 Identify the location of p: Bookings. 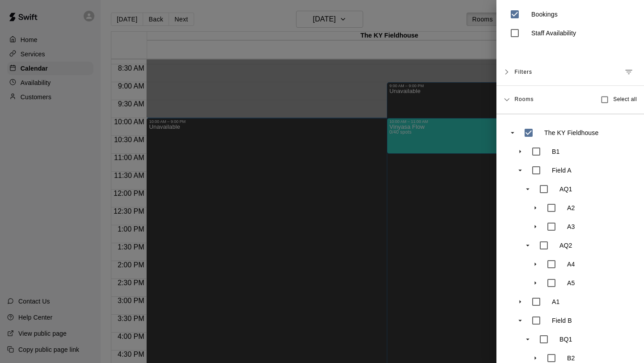
(544, 15).